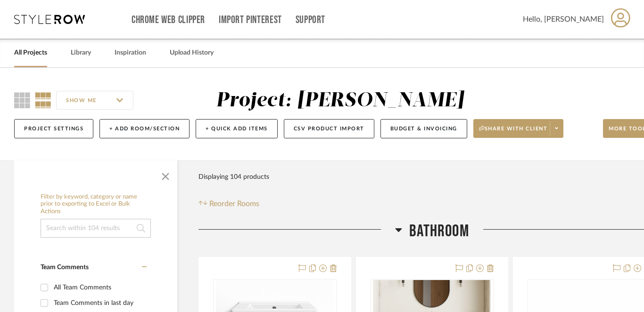 This screenshot has height=312, width=644. What do you see at coordinates (166, 175) in the screenshot?
I see `button: Close` at bounding box center [166, 175].